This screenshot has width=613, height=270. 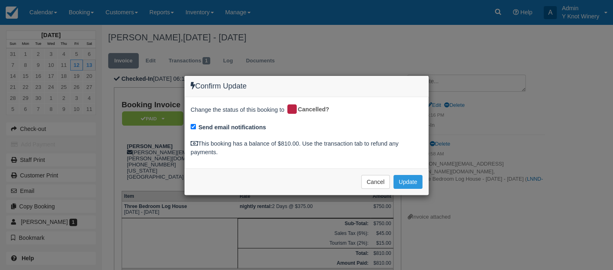 What do you see at coordinates (311, 110) in the screenshot?
I see `div: Cancelled?` at bounding box center [311, 110].